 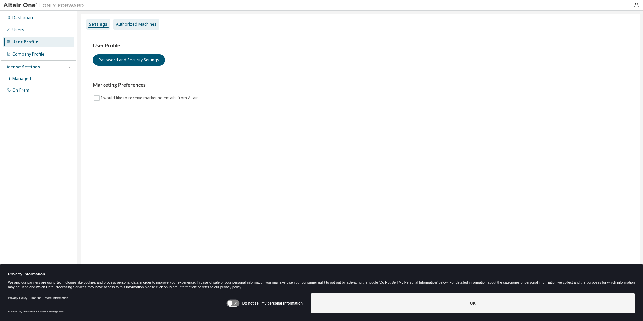 I want to click on div: On Prem, so click(x=21, y=90).